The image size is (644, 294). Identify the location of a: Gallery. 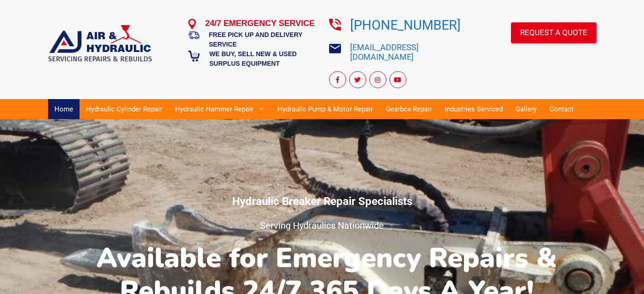
(526, 109).